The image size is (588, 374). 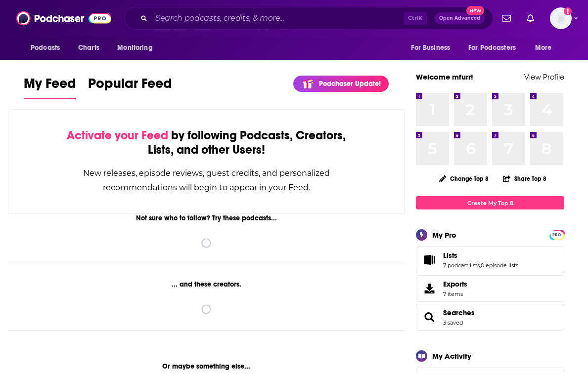 What do you see at coordinates (462, 265) in the screenshot?
I see `a: 7 podcast lists` at bounding box center [462, 265].